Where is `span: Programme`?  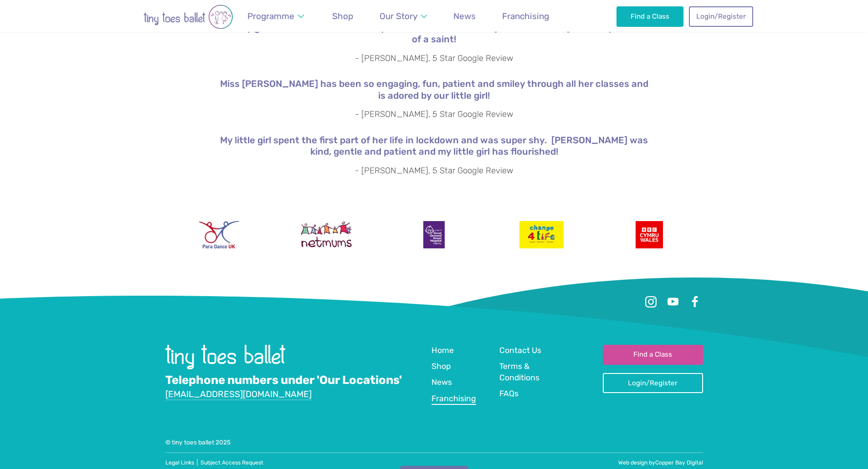
span: Programme is located at coordinates (271, 16).